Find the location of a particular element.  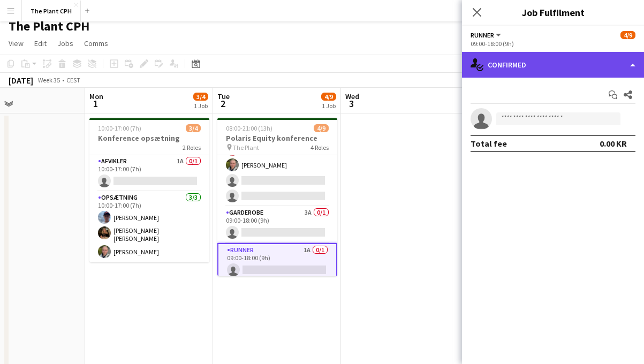

div: 0.00 KR is located at coordinates (613, 144).